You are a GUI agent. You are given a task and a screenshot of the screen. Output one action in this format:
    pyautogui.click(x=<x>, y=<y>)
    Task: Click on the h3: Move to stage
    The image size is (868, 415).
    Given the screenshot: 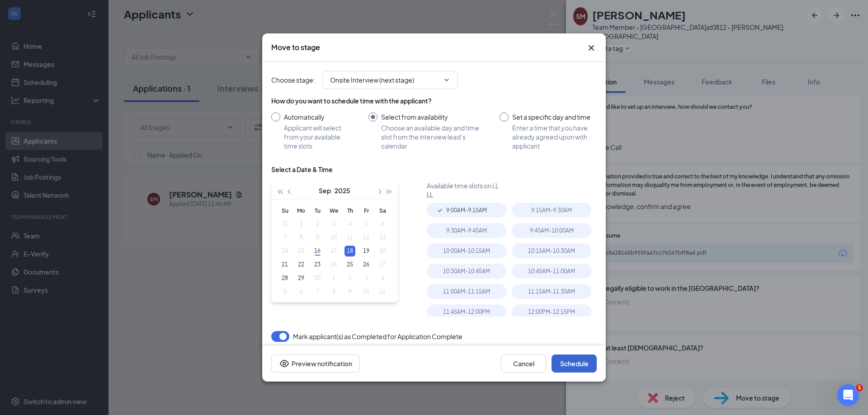 What is the action you would take?
    pyautogui.click(x=296, y=48)
    